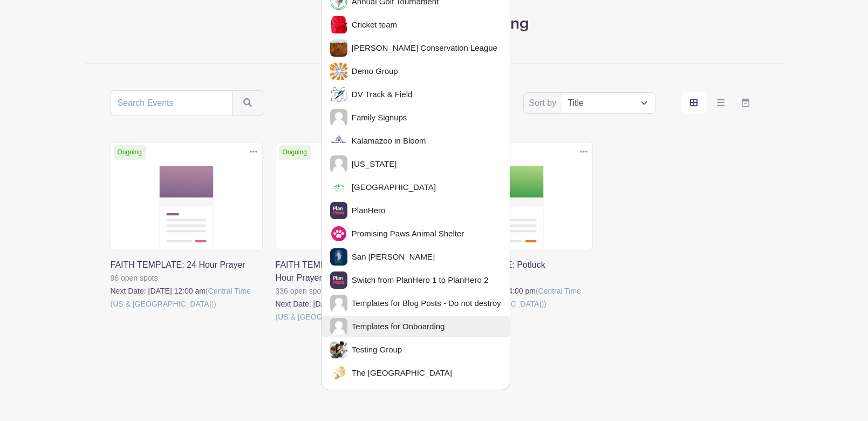 This screenshot has width=868, height=421. What do you see at coordinates (424, 303) in the screenshot?
I see `span: Templates for Blog Posts - Do not destroy` at bounding box center [424, 303].